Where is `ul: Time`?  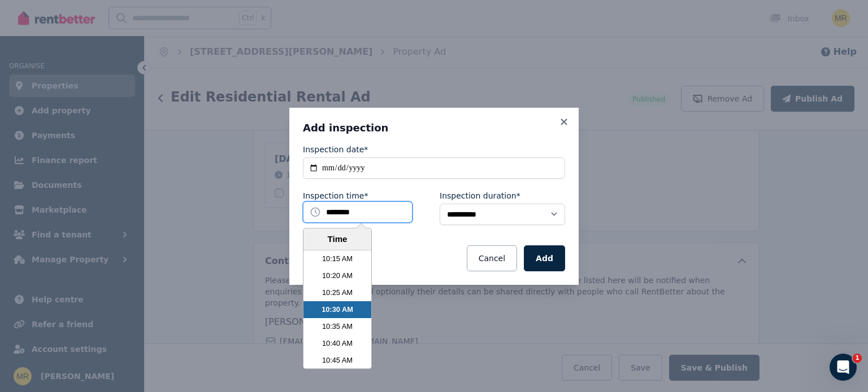
ul: Time is located at coordinates (337, 309).